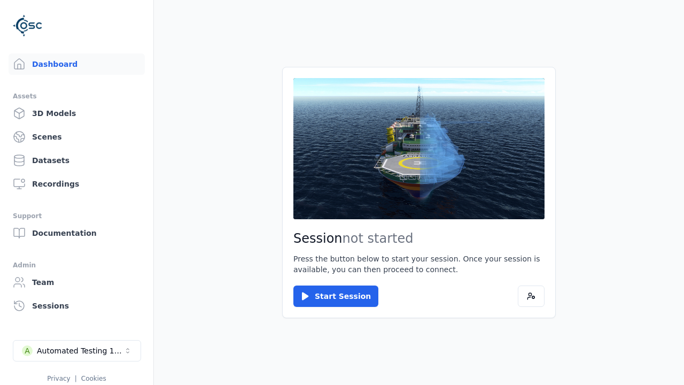 The image size is (684, 385). I want to click on a: Cookies, so click(93, 378).